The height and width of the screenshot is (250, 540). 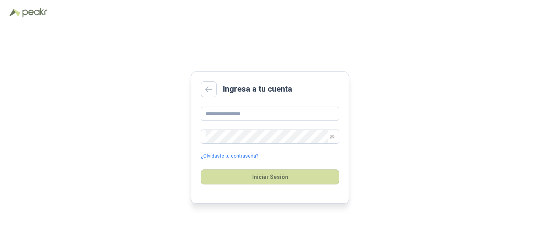 I want to click on a: ¿Olvidaste tu contraseña?, so click(x=229, y=156).